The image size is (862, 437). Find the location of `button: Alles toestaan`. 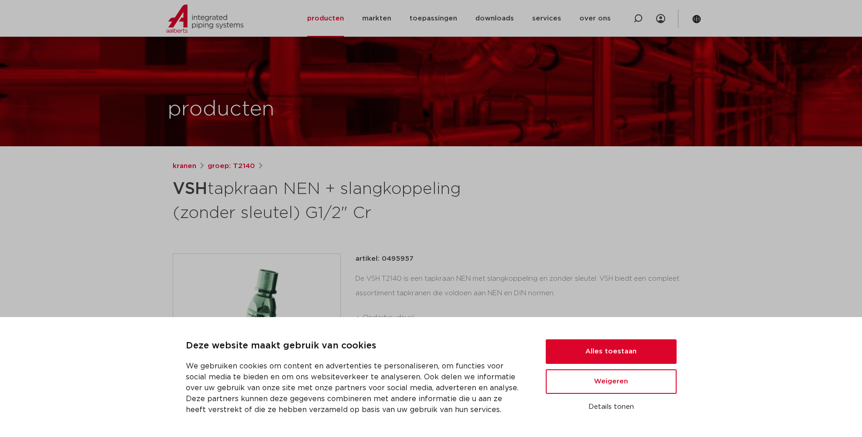

button: Alles toestaan is located at coordinates (611, 352).